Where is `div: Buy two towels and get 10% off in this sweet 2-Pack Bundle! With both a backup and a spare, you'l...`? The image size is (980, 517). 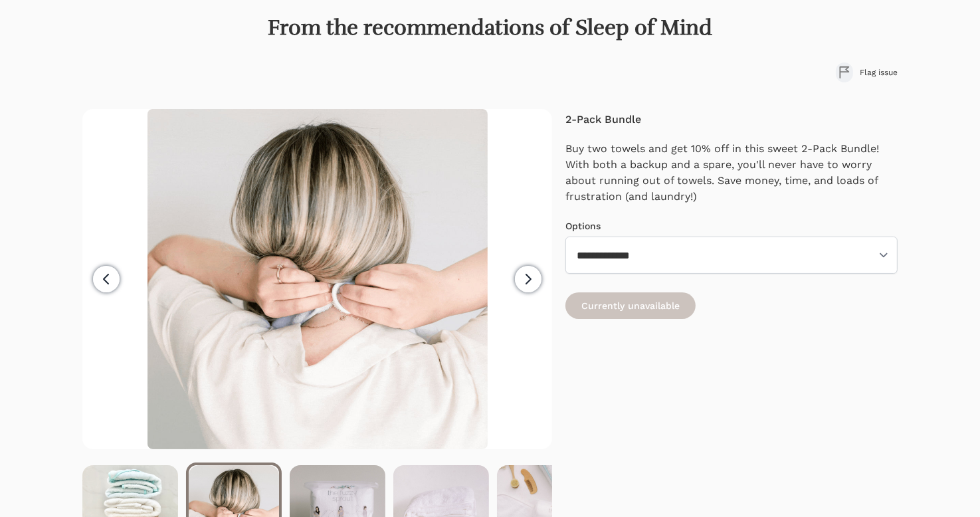 div: Buy two towels and get 10% off in this sweet 2-Pack Bundle! With both a backup and a spare, you'l... is located at coordinates (730, 173).